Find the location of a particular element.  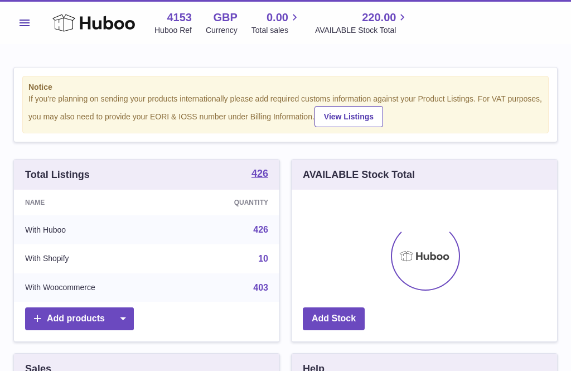

span: AVAILABLE Stock Total is located at coordinates (362, 30).